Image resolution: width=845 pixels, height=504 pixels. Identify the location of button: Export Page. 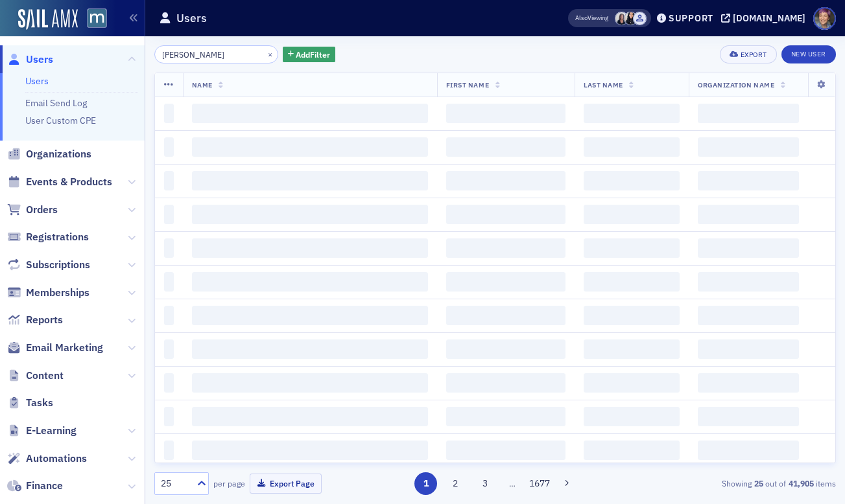
(285, 483).